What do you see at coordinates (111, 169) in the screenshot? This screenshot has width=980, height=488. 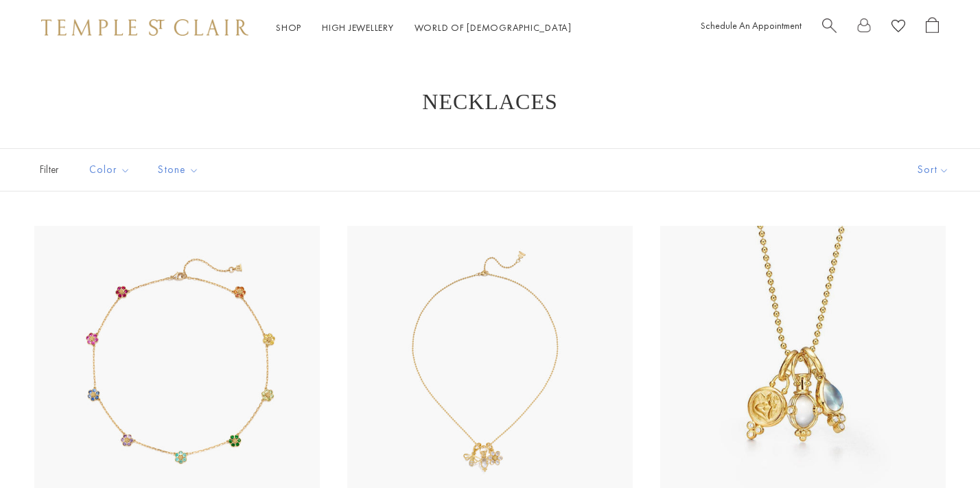 I see `span: Color` at bounding box center [111, 169].